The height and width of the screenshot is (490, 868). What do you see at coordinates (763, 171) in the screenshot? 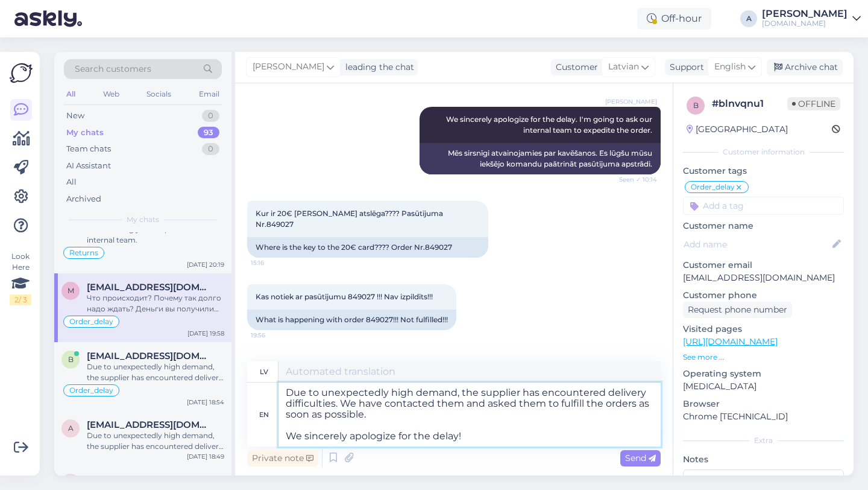
I see `p: Customer tags` at bounding box center [763, 171].